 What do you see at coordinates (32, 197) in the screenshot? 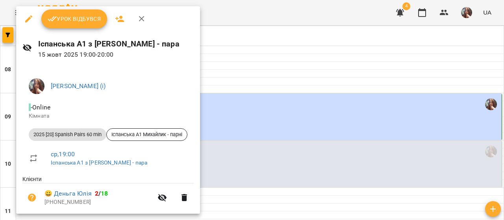
I see `button: Візит ще не сплачено. Додати оплату?` at bounding box center [32, 197].